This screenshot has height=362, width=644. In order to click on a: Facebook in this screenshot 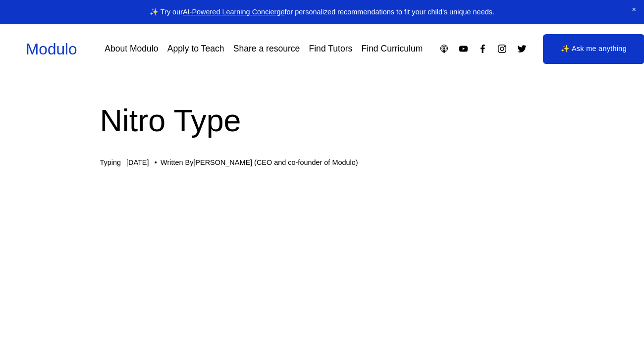, I will do `click(482, 49)`.